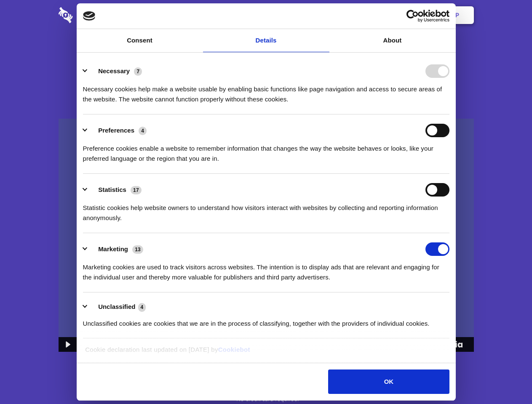 Image resolution: width=532 pixels, height=404 pixels. I want to click on img: Sharesecret, so click(266, 236).